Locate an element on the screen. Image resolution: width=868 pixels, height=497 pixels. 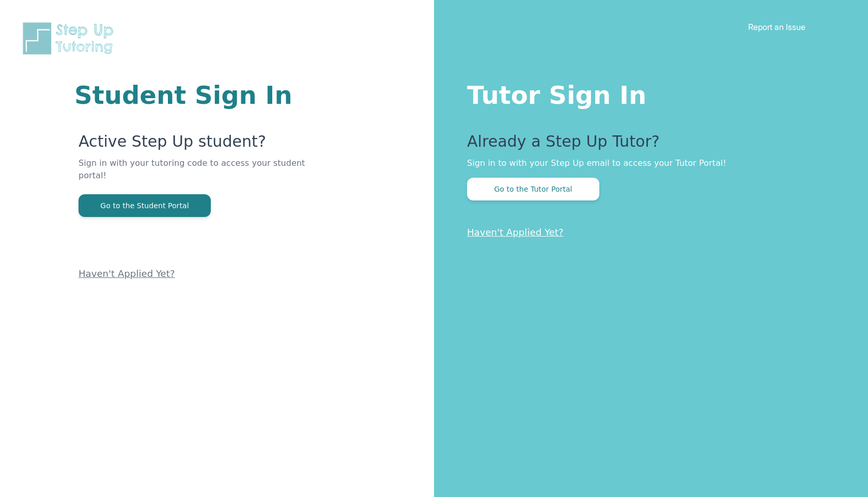
a: Go to the Student Portal is located at coordinates (145, 205).